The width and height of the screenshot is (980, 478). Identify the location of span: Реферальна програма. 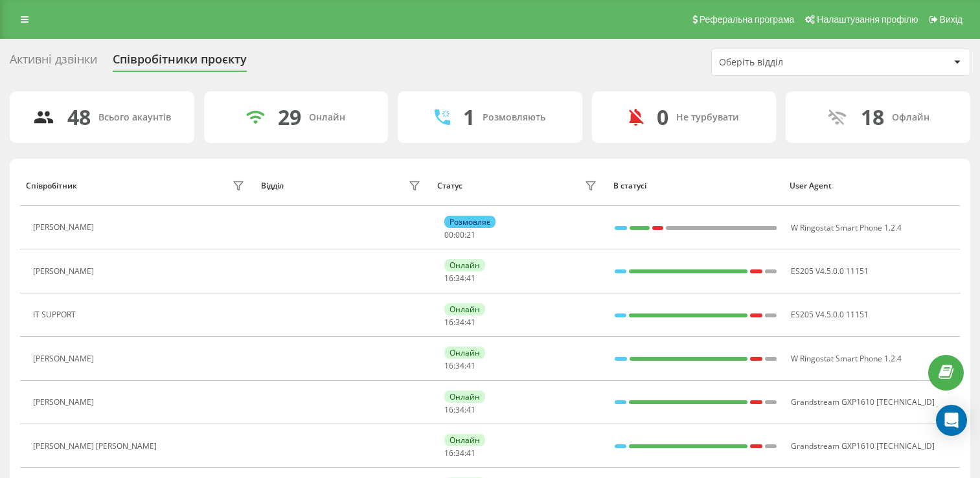
(747, 19).